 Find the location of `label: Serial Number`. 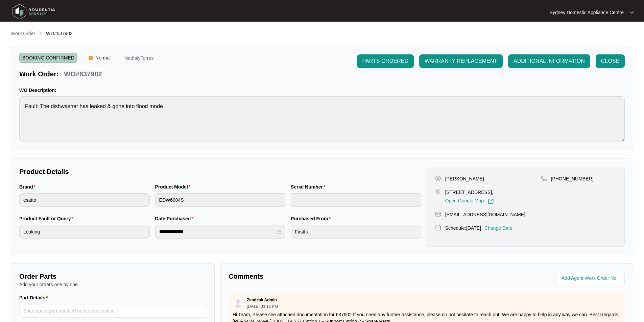

label: Serial Number is located at coordinates (310, 187).